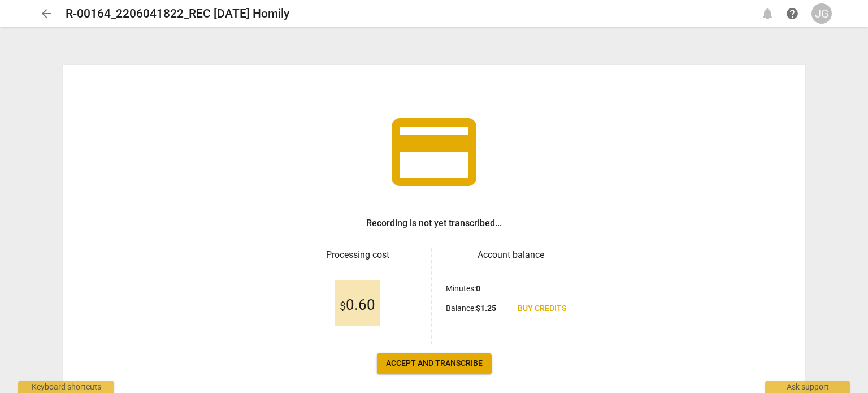 This screenshot has width=868, height=393. Describe the element at coordinates (434, 364) in the screenshot. I see `button: Accept and transcribe` at that location.